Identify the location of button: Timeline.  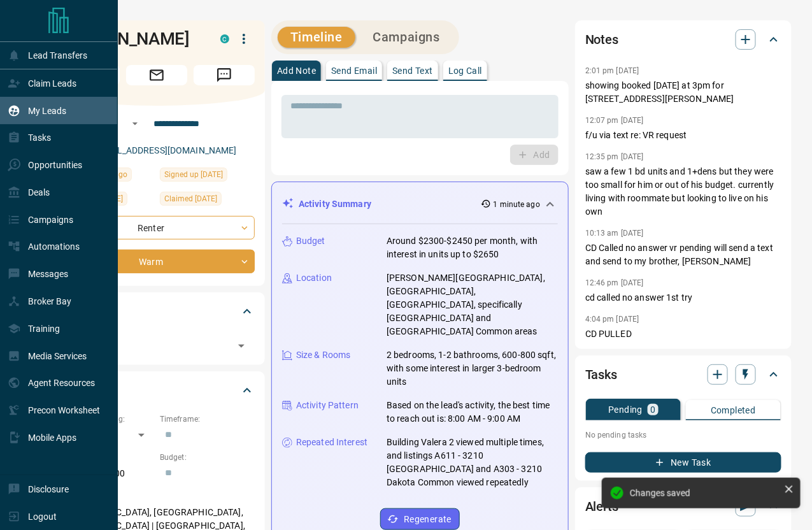
(316, 37).